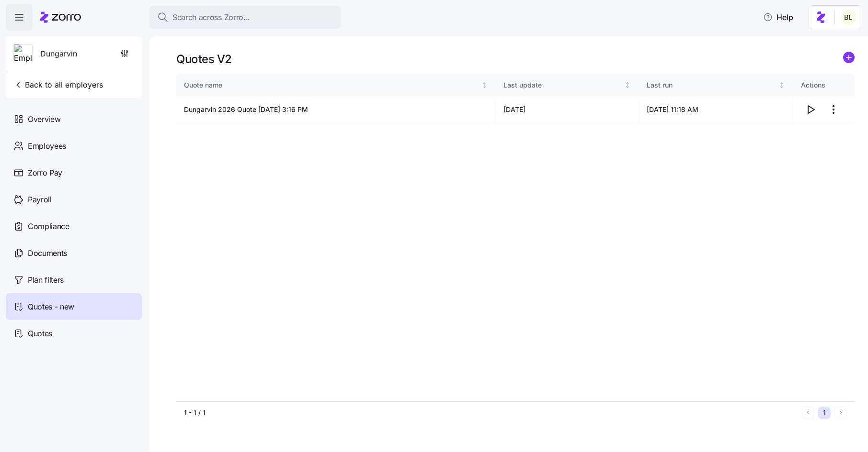  I want to click on div: 1 - 1 / 1, so click(491, 413).